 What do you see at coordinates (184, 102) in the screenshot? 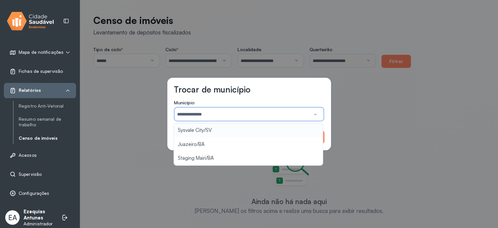
I see `span: Município` at bounding box center [184, 102].